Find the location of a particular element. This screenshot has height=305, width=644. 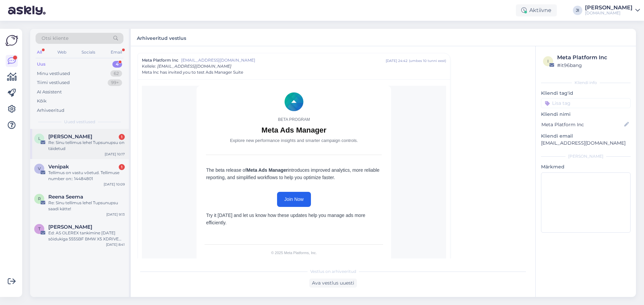

span: Terje Somelar is located at coordinates (70, 227).